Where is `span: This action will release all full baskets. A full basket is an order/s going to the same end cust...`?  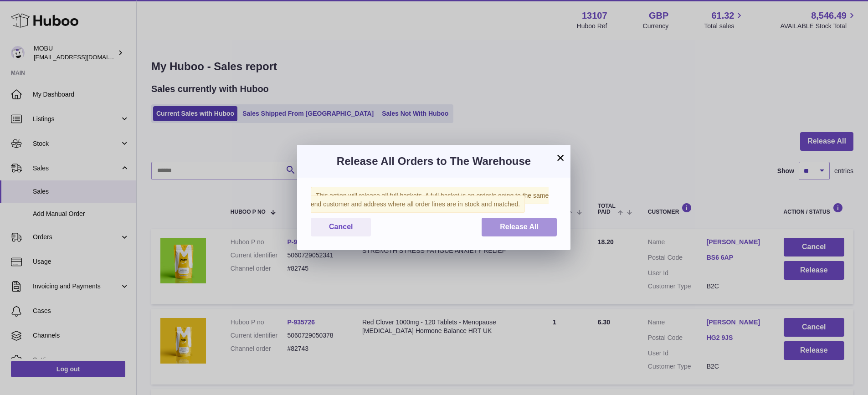
span: This action will release all full baskets. A full basket is an order/s going to the same end cust... is located at coordinates (430, 200).